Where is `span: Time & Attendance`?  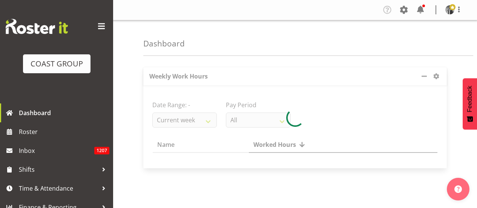 span: Time & Attendance is located at coordinates (58, 188).